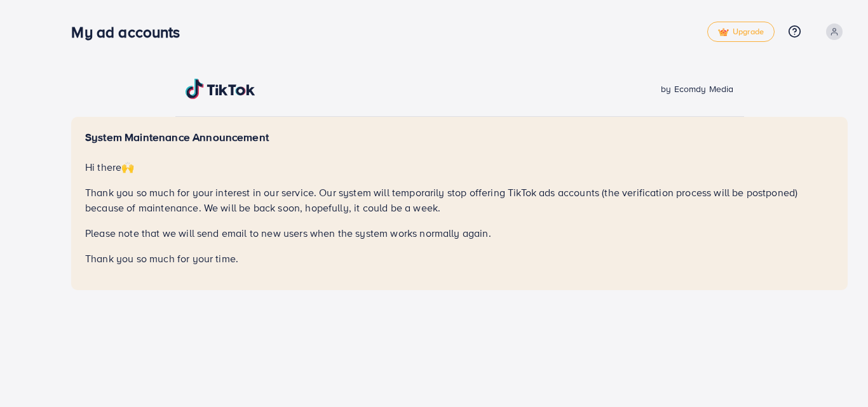 The height and width of the screenshot is (407, 868). What do you see at coordinates (696, 89) in the screenshot?
I see `span: by Ecomdy Media` at bounding box center [696, 89].